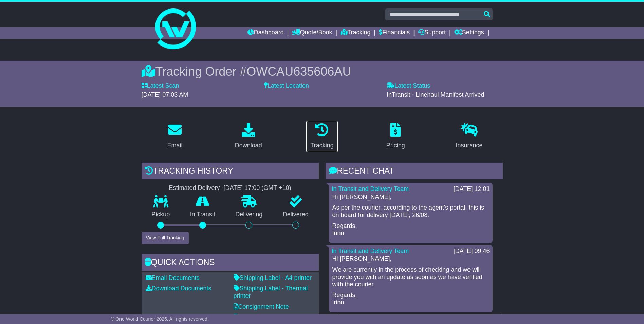  What do you see at coordinates (248, 136) in the screenshot?
I see `a: Download` at bounding box center [248, 136].